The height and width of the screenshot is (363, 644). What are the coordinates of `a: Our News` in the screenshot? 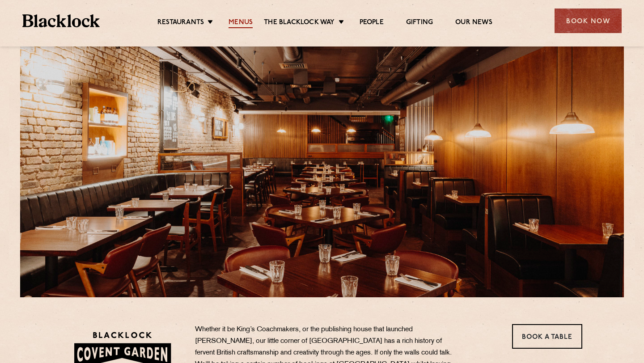 It's located at (474, 23).